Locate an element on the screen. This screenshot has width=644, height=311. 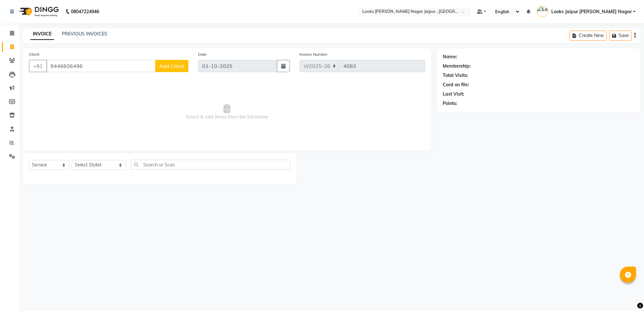
label: Client is located at coordinates (34, 55).